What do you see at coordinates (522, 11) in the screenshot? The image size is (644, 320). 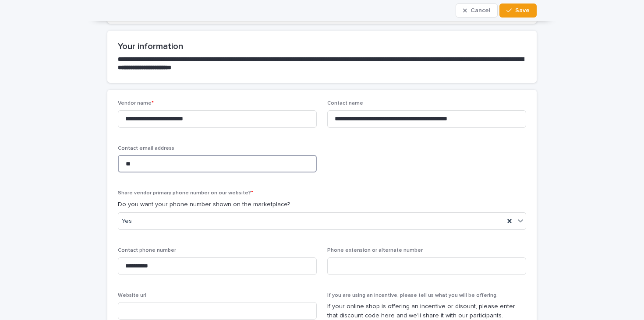 I see `span: Save` at bounding box center [522, 11].